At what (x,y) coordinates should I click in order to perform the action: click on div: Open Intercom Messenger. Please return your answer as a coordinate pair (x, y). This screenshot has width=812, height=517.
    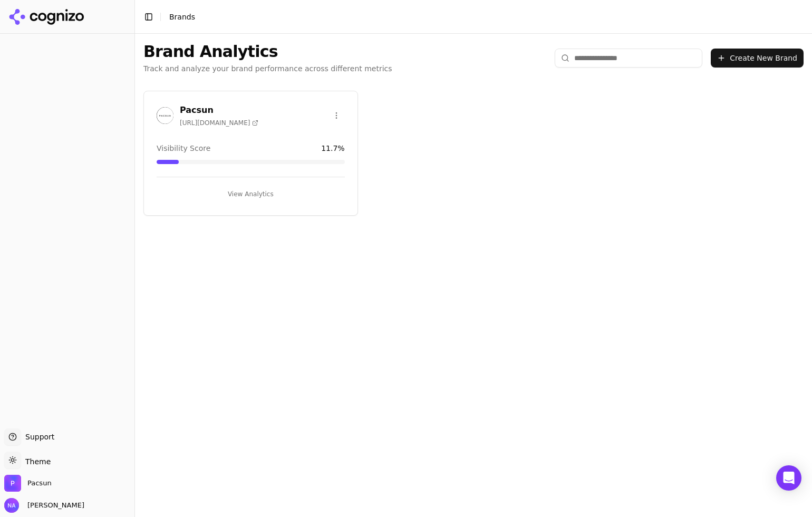
    Looking at the image, I should click on (789, 478).